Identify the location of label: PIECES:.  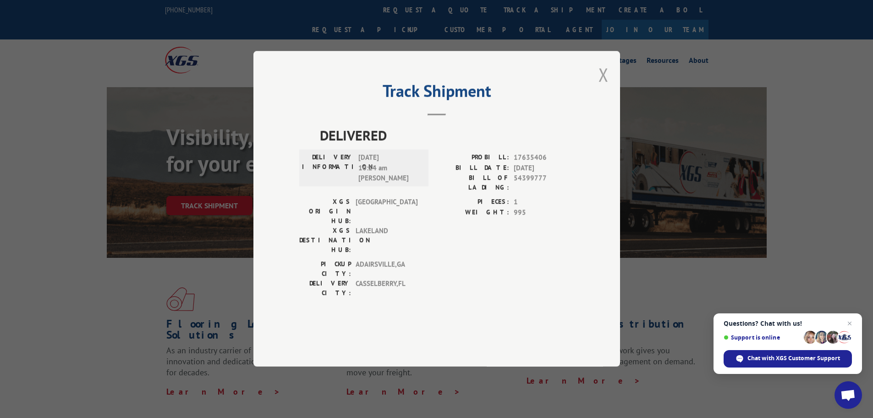
(473, 202).